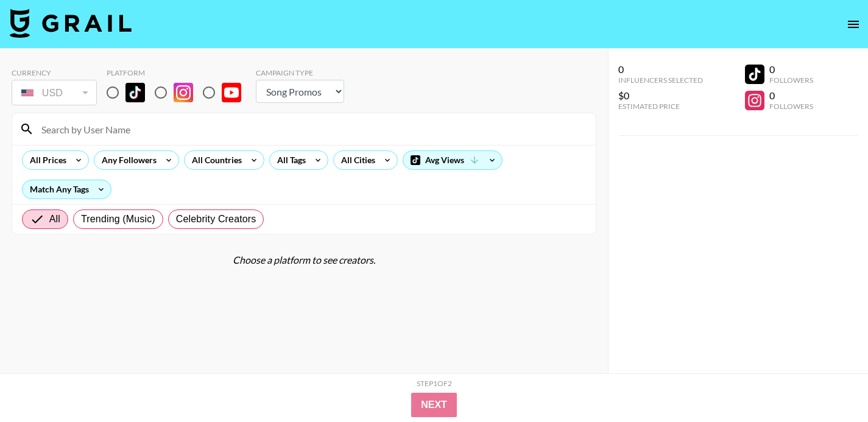 This screenshot has width=868, height=422. Describe the element at coordinates (854, 24) in the screenshot. I see `button: open drawer` at that location.